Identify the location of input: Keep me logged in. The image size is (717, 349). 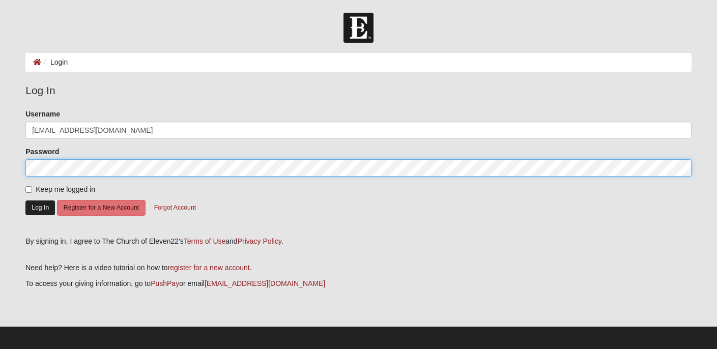
(28, 189).